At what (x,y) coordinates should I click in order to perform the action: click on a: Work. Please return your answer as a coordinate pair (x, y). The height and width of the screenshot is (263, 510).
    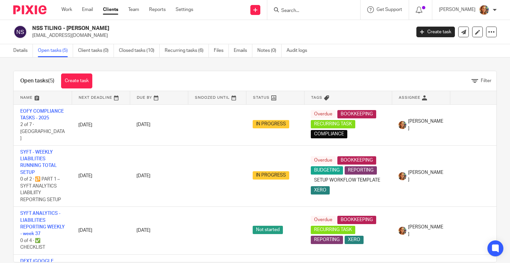
    Looking at the image, I should click on (67, 10).